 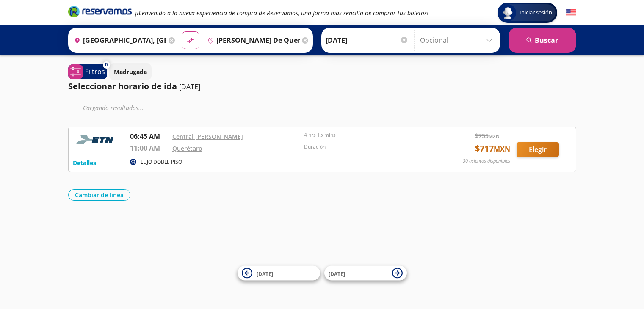 What do you see at coordinates (487, 136) in the screenshot?
I see `span: $ 755` at bounding box center [487, 136].